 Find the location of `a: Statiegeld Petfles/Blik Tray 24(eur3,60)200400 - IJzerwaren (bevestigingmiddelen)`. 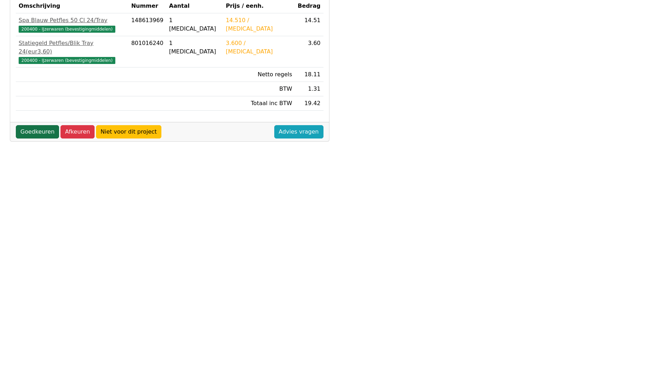

a: Statiegeld Petfles/Blik Tray 24(eur3,60)200400 - IJzerwaren (bevestigingmiddelen) is located at coordinates (72, 52).